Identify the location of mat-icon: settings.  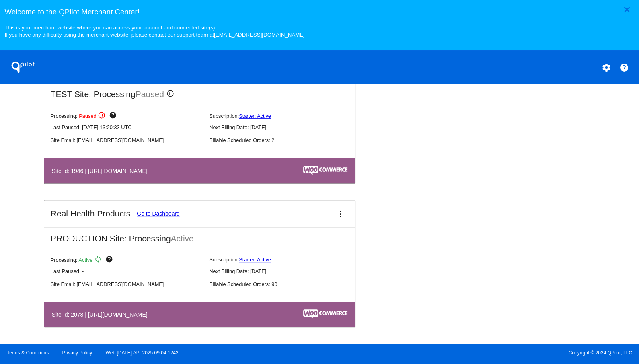
(606, 68).